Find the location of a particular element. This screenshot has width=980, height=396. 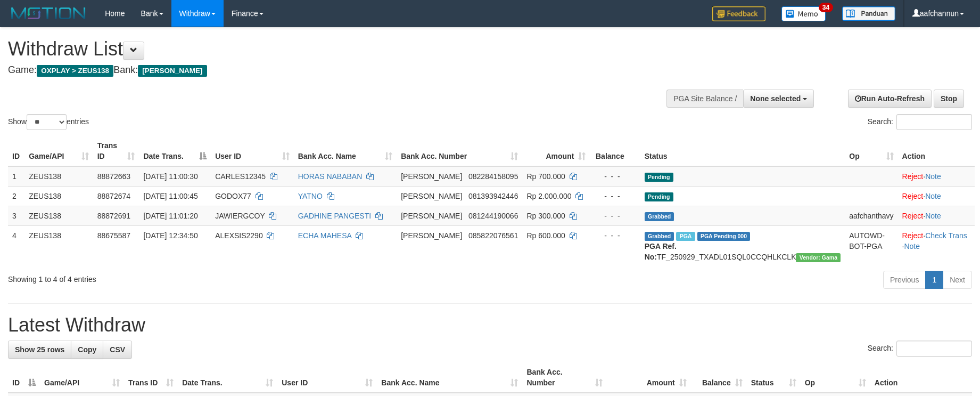

th: Date Trans.: activate to sort column ascending is located at coordinates (227, 377).